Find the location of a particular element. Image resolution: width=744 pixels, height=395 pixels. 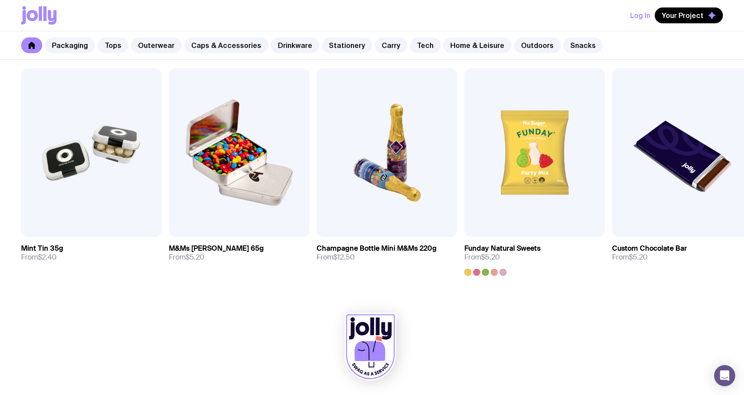

span: Your Project is located at coordinates (683, 15).